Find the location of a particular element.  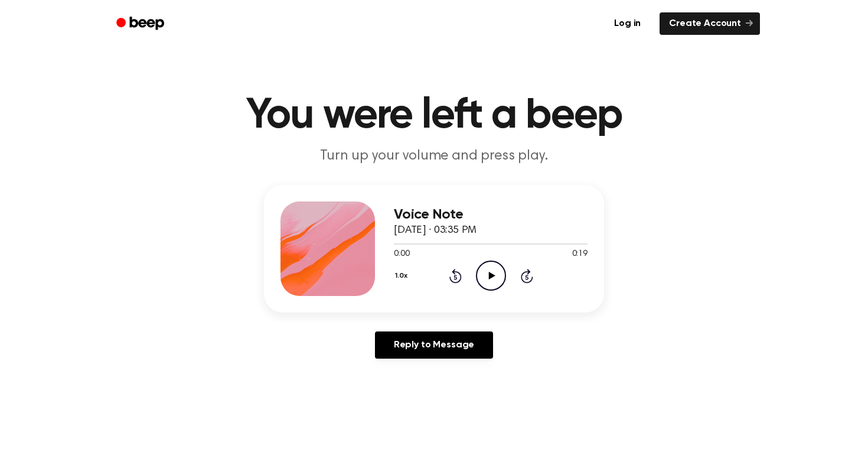

span: 0:00 is located at coordinates (402, 254).